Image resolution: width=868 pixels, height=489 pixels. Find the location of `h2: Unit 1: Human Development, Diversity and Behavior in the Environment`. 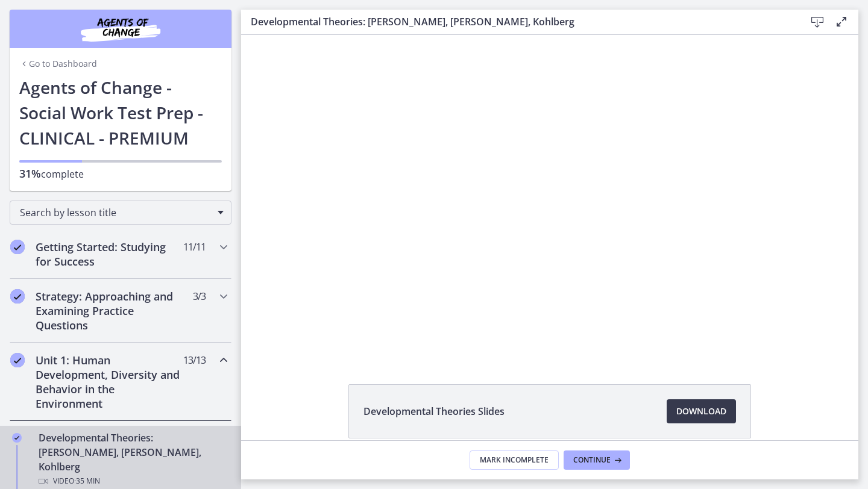

h2: Unit 1: Human Development, Diversity and Behavior in the Environment is located at coordinates (109, 382).